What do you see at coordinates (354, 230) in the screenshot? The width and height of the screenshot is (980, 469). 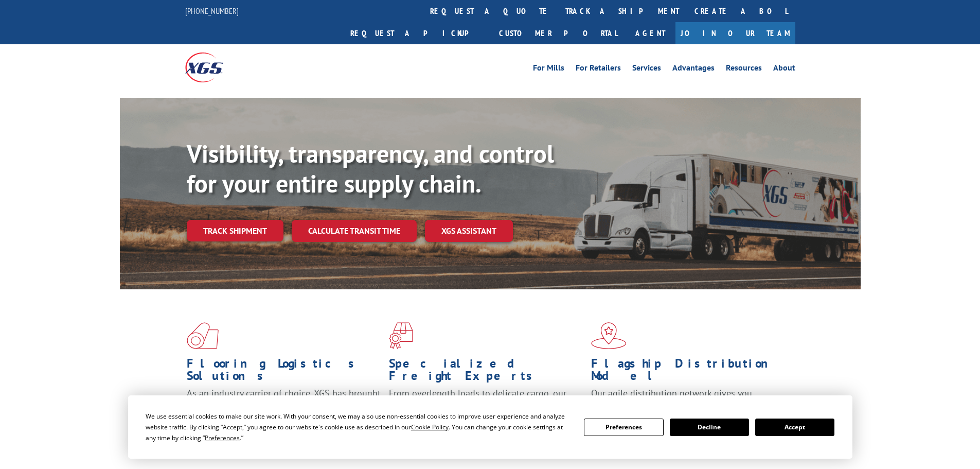 I see `a: Calculate transit time` at bounding box center [354, 230].